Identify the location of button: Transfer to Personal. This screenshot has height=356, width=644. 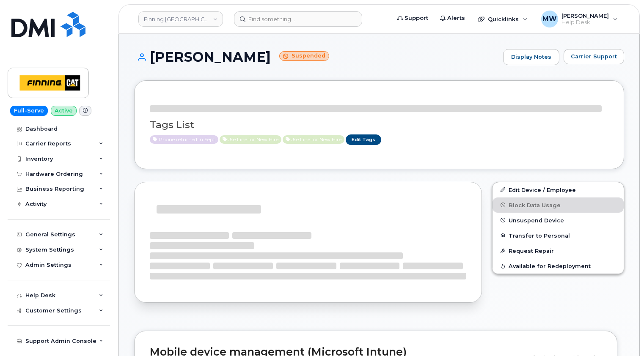
(558, 235).